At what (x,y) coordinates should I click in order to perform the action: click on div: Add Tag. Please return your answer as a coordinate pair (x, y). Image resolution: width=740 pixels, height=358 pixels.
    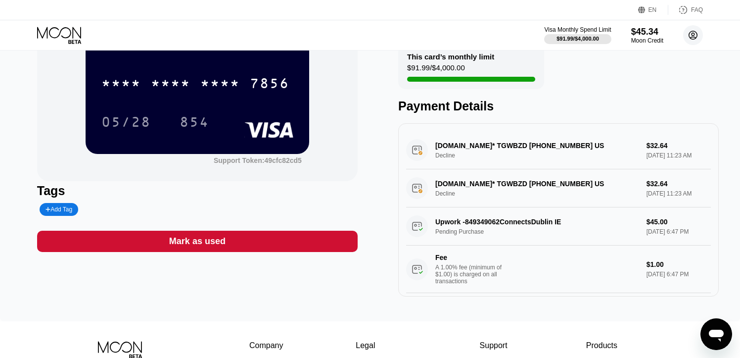
    Looking at the image, I should click on (59, 209).